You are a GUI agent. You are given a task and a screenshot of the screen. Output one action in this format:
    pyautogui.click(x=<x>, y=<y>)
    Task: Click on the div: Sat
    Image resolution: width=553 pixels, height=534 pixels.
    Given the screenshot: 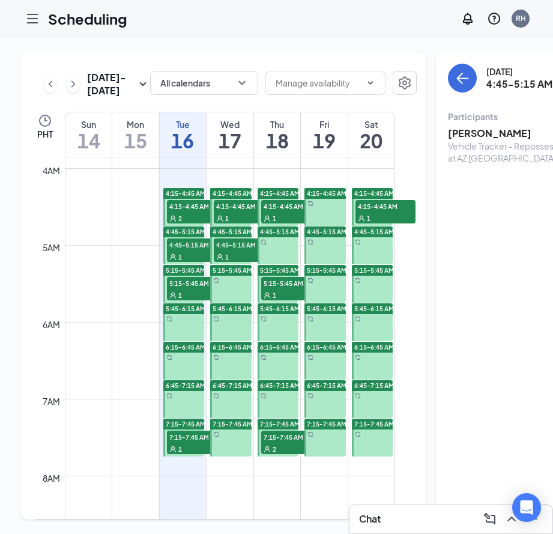 What is the action you would take?
    pyautogui.click(x=371, y=124)
    